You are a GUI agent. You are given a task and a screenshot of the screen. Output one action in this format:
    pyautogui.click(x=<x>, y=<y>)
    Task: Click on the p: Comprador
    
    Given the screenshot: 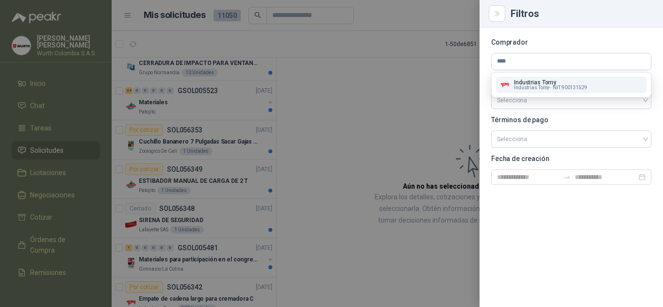 What is the action you would take?
    pyautogui.click(x=571, y=42)
    